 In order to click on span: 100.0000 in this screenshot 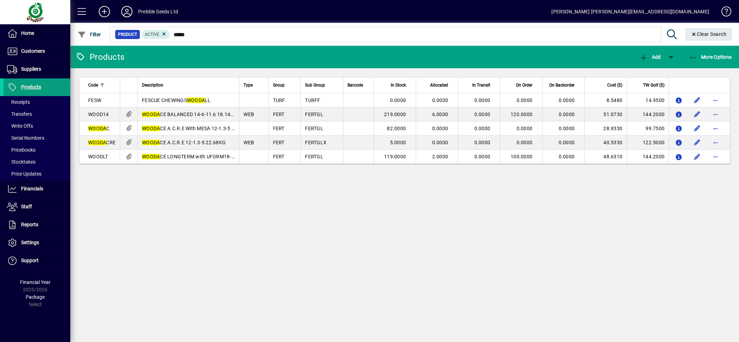, I will do `click(521, 156)`.